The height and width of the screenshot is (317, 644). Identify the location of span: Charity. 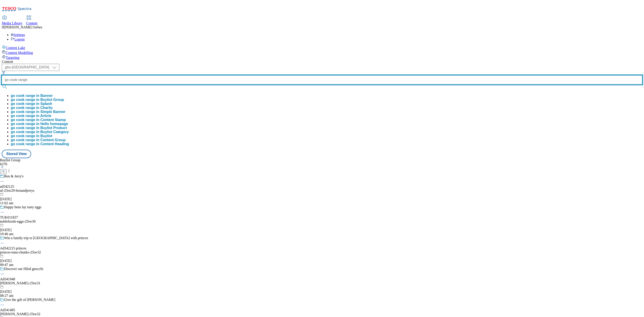
(46, 108).